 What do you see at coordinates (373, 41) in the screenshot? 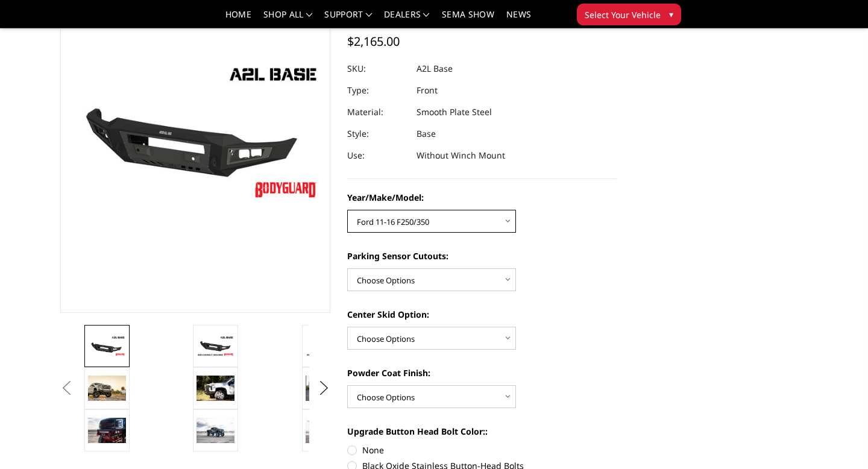
I see `span: $2,165.00` at bounding box center [373, 41].